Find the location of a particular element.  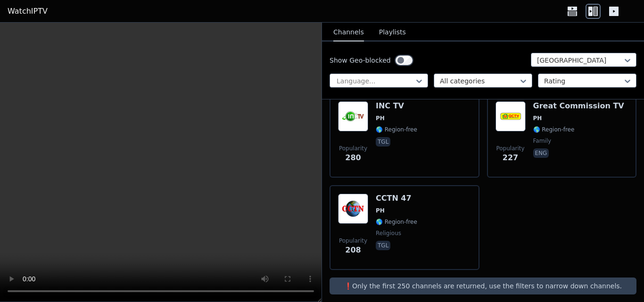

a: WatchIPTV is located at coordinates (27, 11).